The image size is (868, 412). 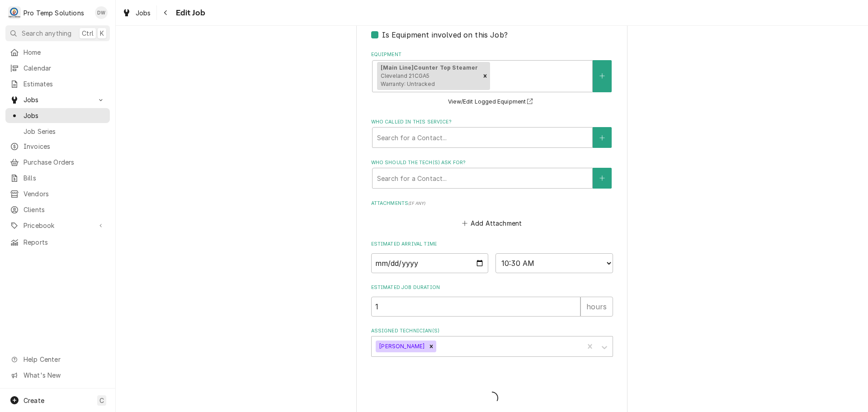 What do you see at coordinates (58, 225) in the screenshot?
I see `span: Pricebook` at bounding box center [58, 225].